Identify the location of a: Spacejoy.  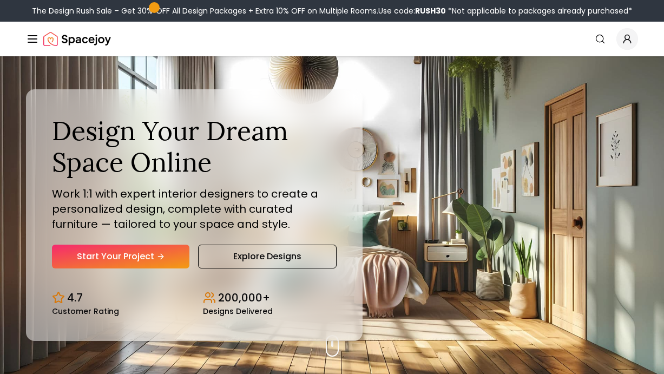
(77, 39).